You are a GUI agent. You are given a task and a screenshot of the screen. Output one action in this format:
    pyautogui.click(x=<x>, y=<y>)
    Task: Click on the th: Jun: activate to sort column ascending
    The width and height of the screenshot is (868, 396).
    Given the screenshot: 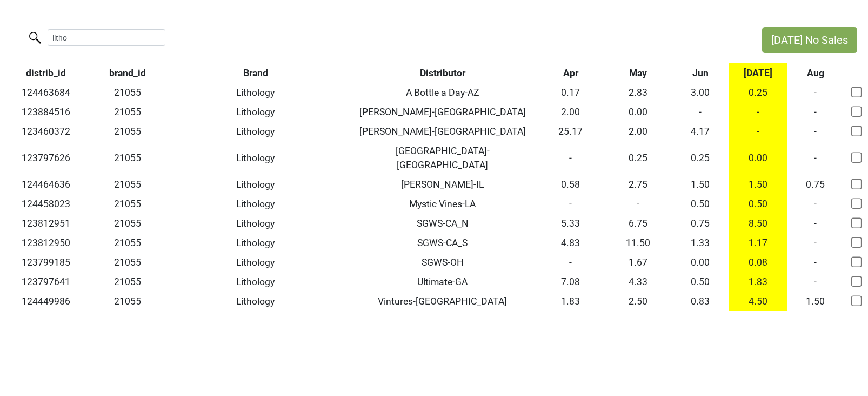 What is the action you would take?
    pyautogui.click(x=700, y=73)
    